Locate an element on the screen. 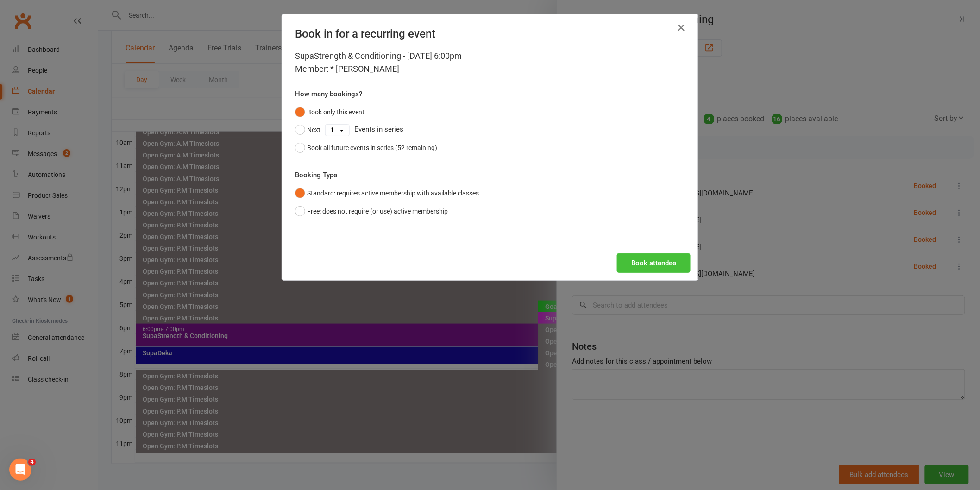 The height and width of the screenshot is (490, 980). button: Next is located at coordinates (308, 130).